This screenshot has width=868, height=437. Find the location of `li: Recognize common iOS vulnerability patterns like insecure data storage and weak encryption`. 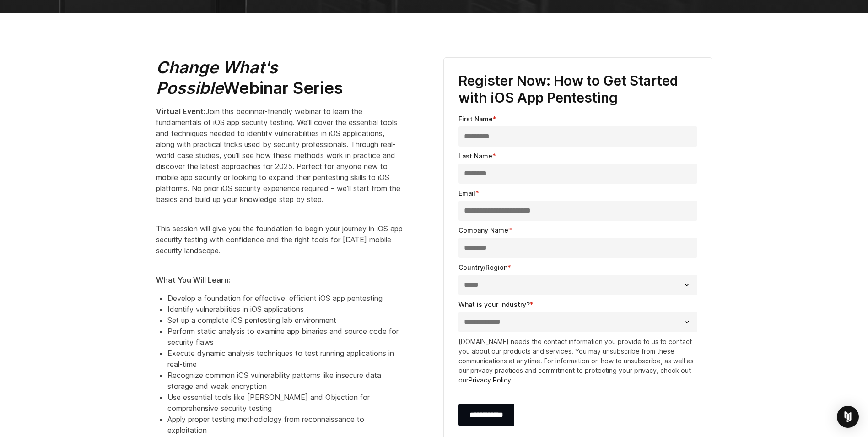

li: Recognize common iOS vulnerability patterns like insecure data storage and weak encryption is located at coordinates (285, 380).